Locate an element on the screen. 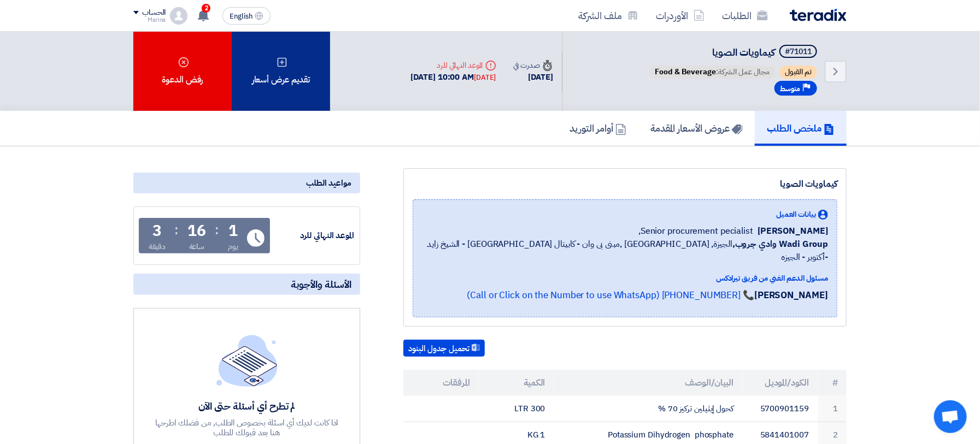 The image size is (980, 444). span: كيماويات الصويا is located at coordinates (744, 52).